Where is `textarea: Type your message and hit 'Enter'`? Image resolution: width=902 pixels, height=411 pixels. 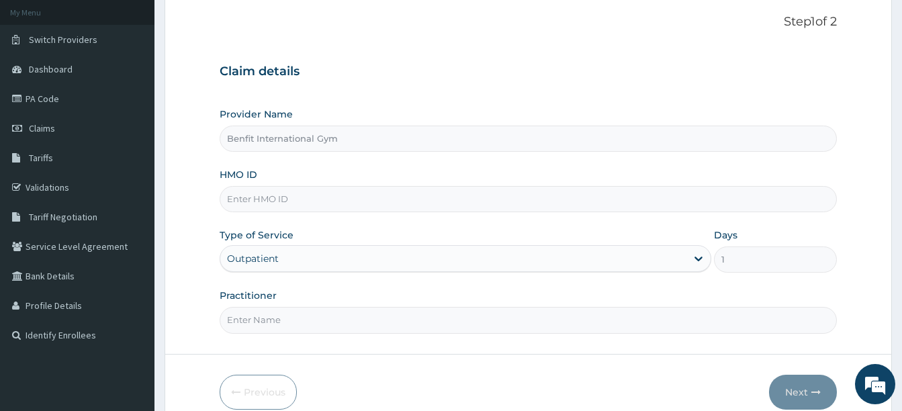 textarea: Type your message and hit 'Enter' is located at coordinates (131, 294).